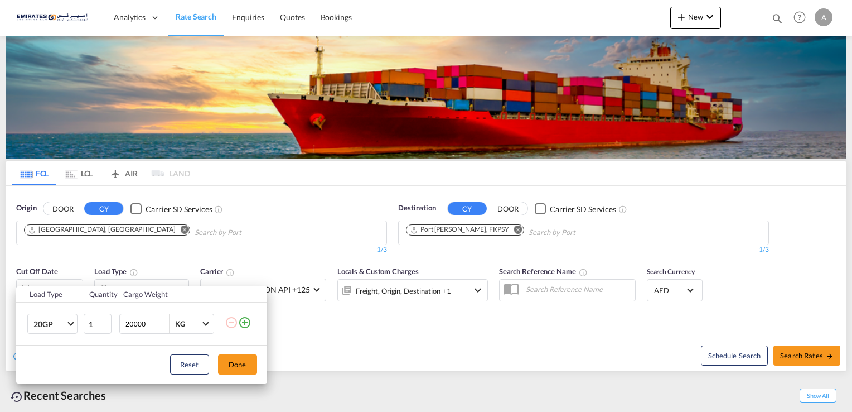 The width and height of the screenshot is (852, 412). I want to click on th: Quantity, so click(100, 294).